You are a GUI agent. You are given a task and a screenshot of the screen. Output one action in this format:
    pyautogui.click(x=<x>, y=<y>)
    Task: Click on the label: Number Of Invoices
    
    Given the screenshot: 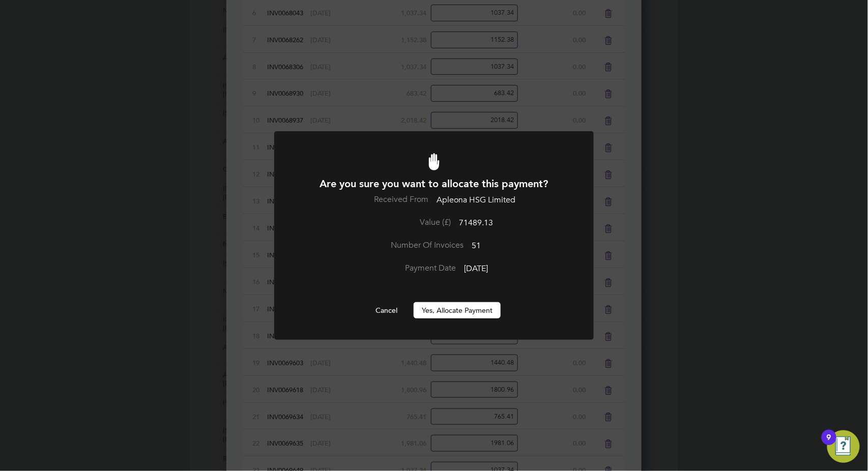 What is the action you would take?
    pyautogui.click(x=425, y=245)
    